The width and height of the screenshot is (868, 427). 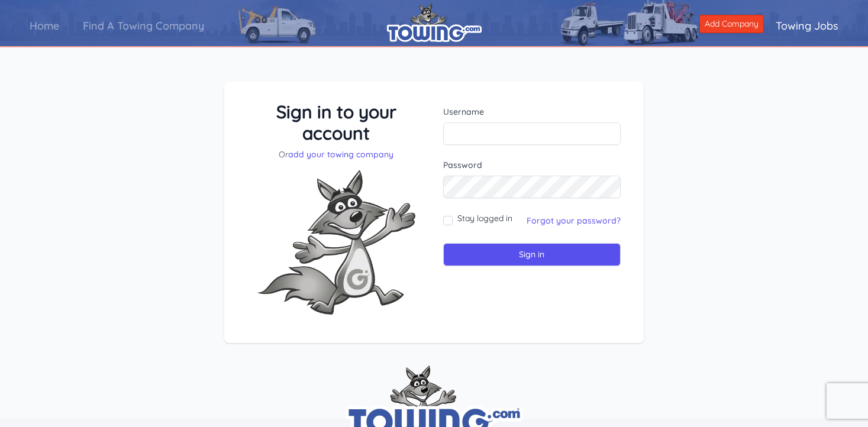 I want to click on a: Towing Jobs, so click(x=808, y=25).